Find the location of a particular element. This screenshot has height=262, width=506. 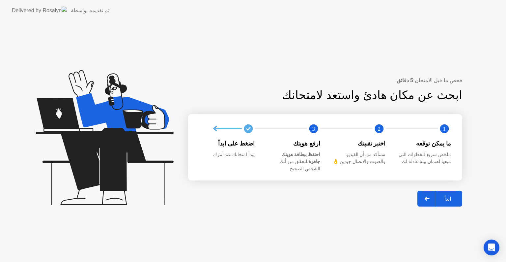

div: اختبر تقنيتك is located at coordinates (358, 143).